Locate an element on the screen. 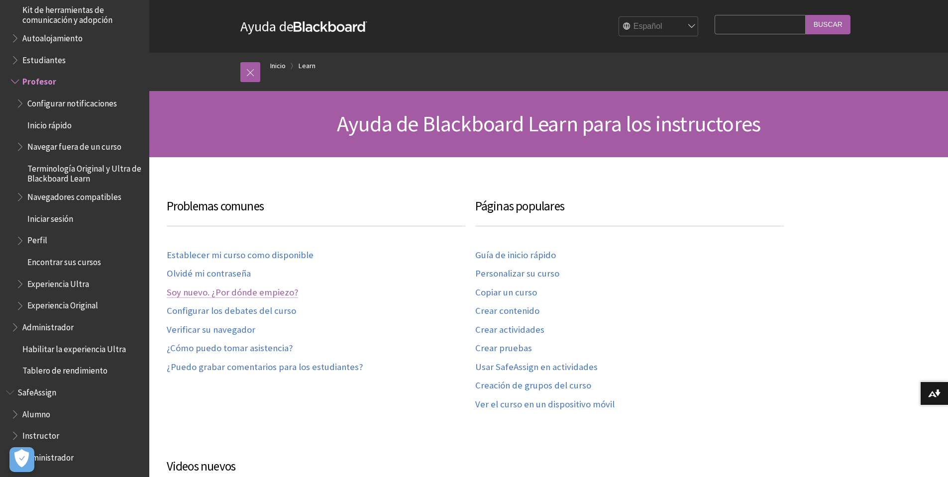  a: Configurar los debates del curso is located at coordinates (231, 311).